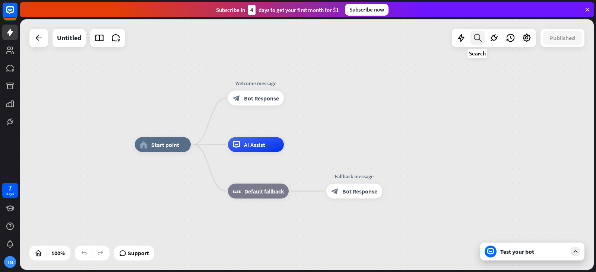  I want to click on div: Subscribe now, so click(366, 10).